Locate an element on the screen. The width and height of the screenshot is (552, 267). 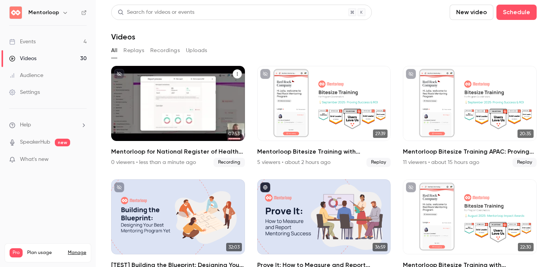
li: Mentorloop Bitesize Training with Kristin: Proving Success & ROI is located at coordinates (324, 117).